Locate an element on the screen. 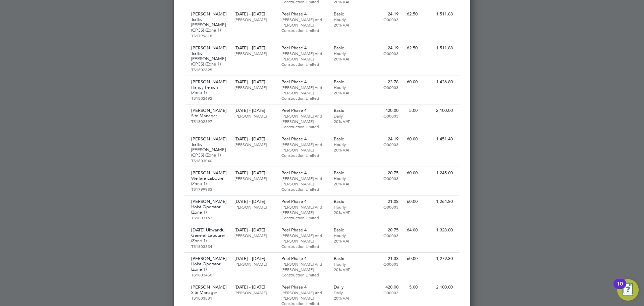  p: 21.33 is located at coordinates (384, 259).